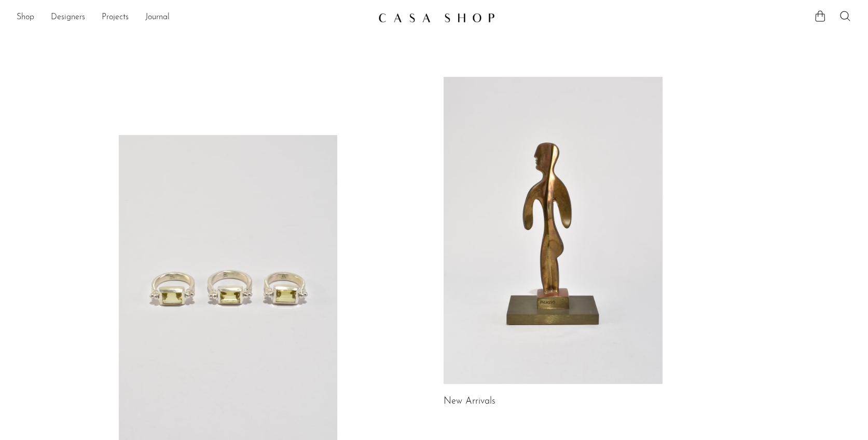 The image size is (868, 440). What do you see at coordinates (193, 18) in the screenshot?
I see `ul: NEW HEADER MENU` at bounding box center [193, 18].